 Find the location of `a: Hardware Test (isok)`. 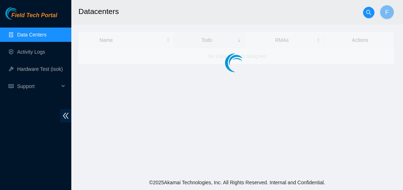

a: Hardware Test (isok) is located at coordinates (40, 69).